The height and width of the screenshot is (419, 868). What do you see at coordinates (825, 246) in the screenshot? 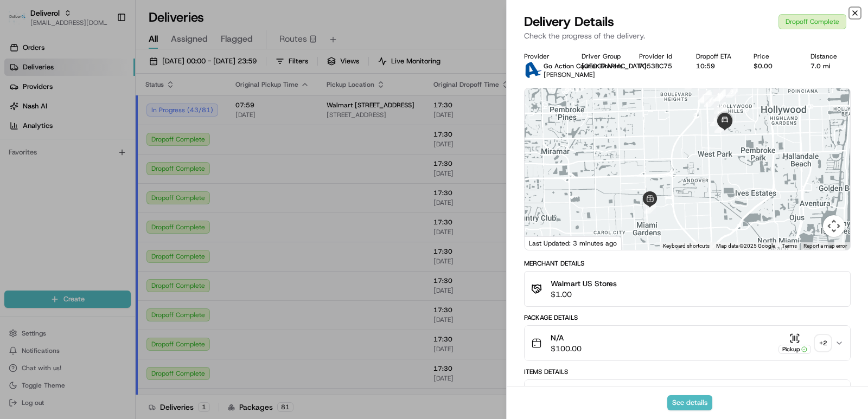
I see `a: Report a map error` at bounding box center [825, 246].